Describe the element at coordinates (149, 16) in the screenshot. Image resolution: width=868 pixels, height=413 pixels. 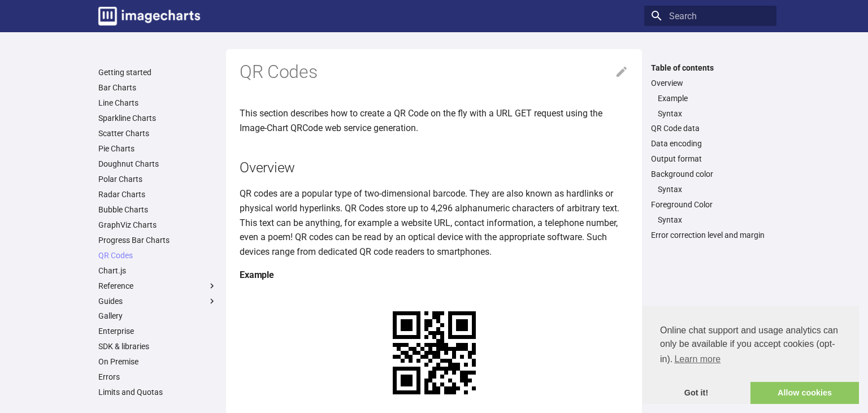
I see `a: Image-Charts documentation` at that location.